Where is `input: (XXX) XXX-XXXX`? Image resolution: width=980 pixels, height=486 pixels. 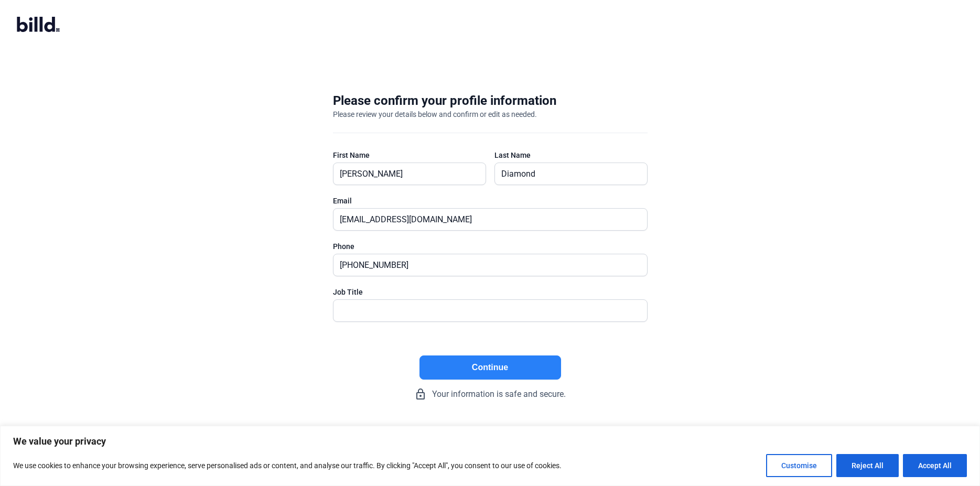
input: (XXX) XXX-XXXX is located at coordinates (485, 265).